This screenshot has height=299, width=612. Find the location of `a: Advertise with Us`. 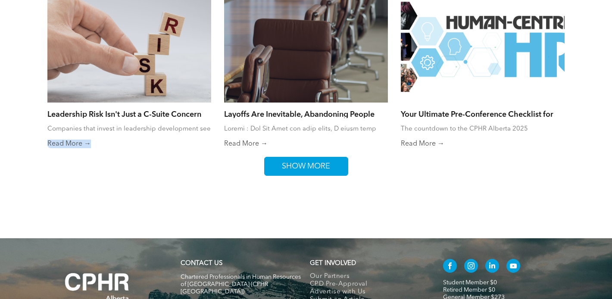

a: Advertise with Us is located at coordinates (367, 292).